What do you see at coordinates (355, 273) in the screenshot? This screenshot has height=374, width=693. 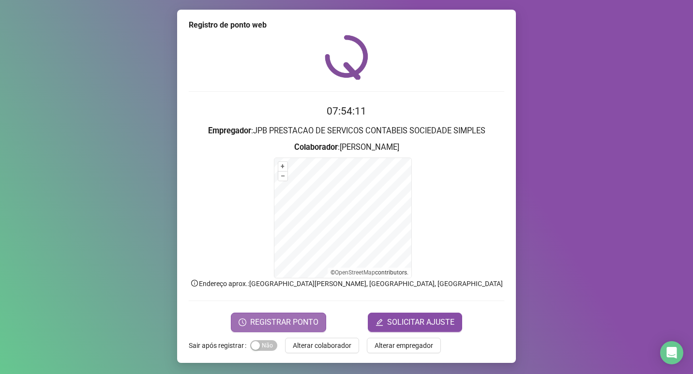 I see `a: OpenStreetMap` at bounding box center [355, 273].